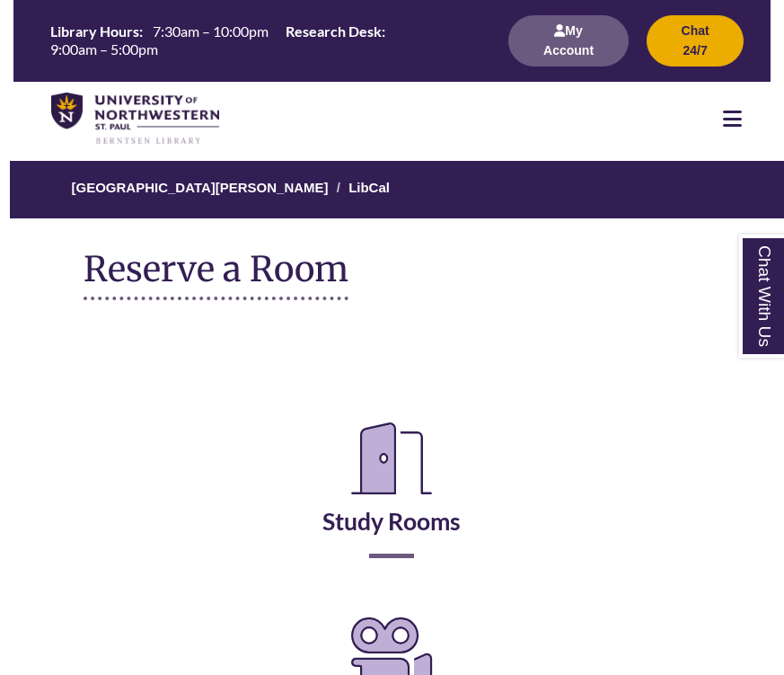  Describe the element at coordinates (569, 40) in the screenshot. I see `button: My Account` at that location.